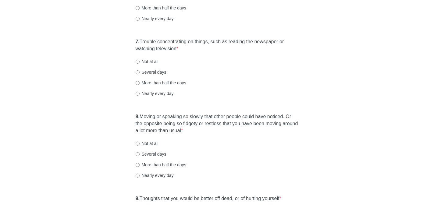  Describe the element at coordinates (137, 41) in the screenshot. I see `strong: 7.` at that location.